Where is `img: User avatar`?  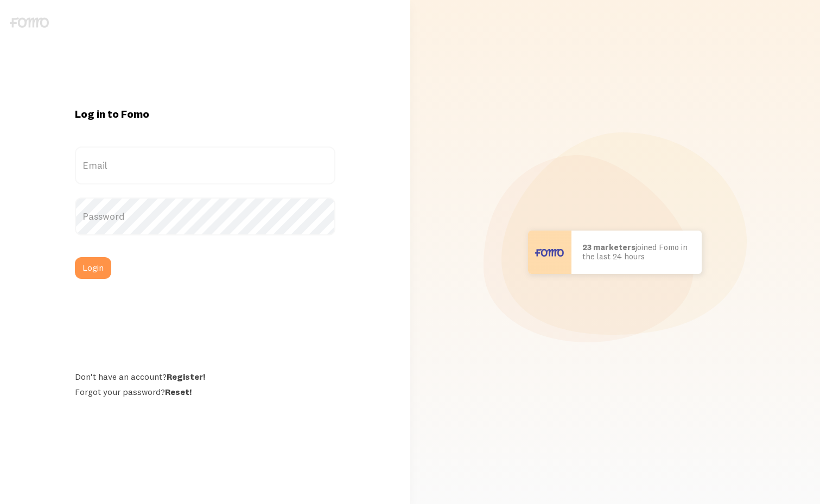 img: User avatar is located at coordinates (550, 252).